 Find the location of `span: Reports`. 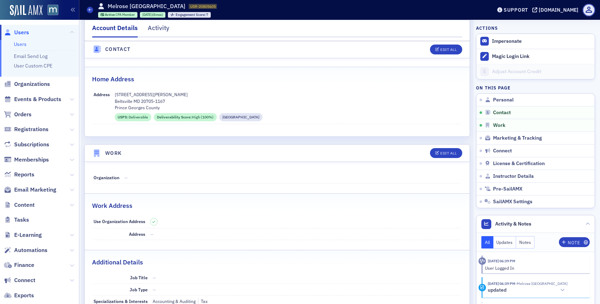

span: Reports is located at coordinates (24, 175).